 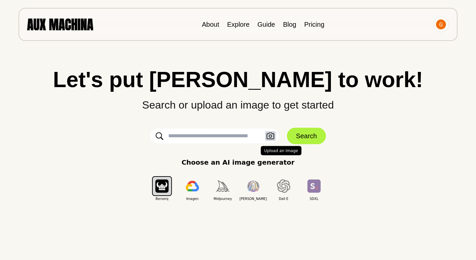 What do you see at coordinates (192, 186) in the screenshot?
I see `img: Imagen` at bounding box center [192, 186].